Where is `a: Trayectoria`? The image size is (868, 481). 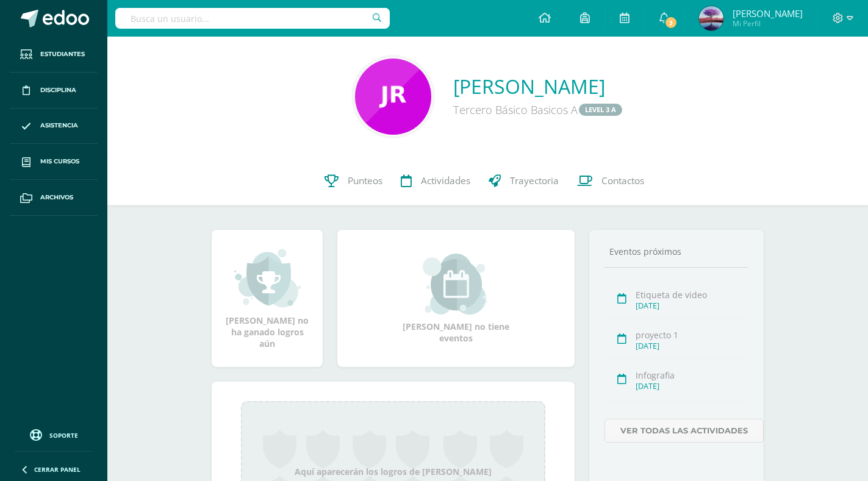
a: Trayectoria is located at coordinates (523, 181).